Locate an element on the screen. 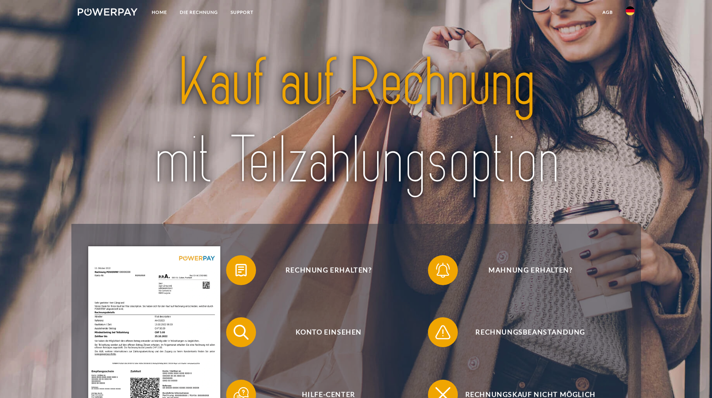 This screenshot has width=712, height=398. img: title-powerpay_de.svg is located at coordinates (356, 122).